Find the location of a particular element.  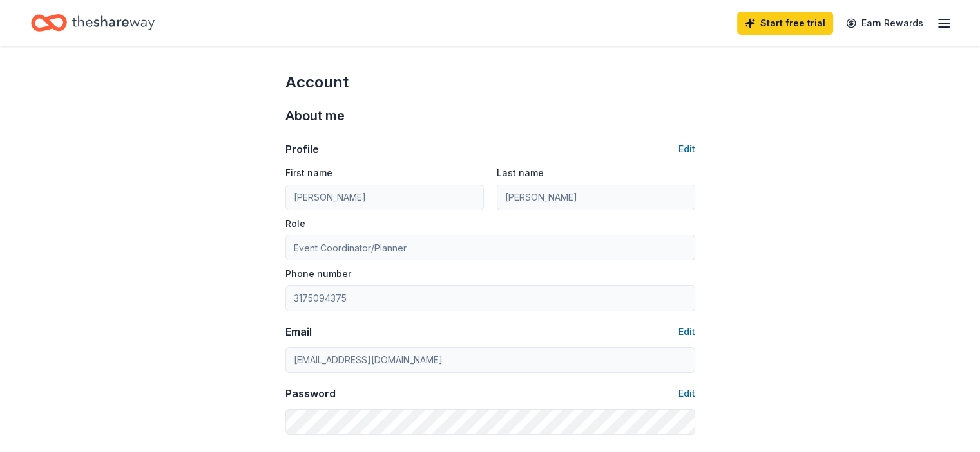

div: Profile is located at coordinates (302, 149).